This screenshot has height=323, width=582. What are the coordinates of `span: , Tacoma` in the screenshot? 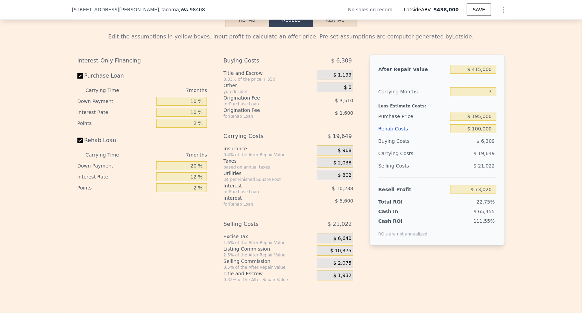 It's located at (182, 10).